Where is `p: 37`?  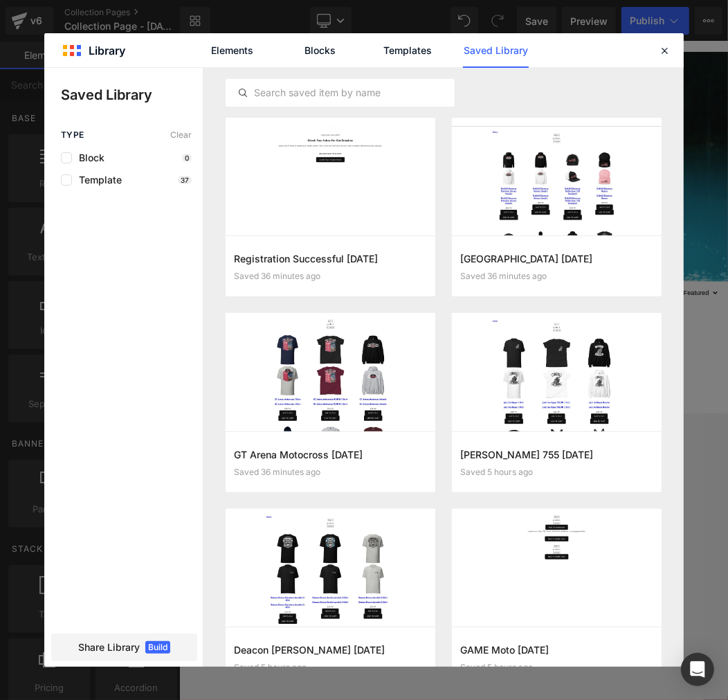
p: 37 is located at coordinates (184, 180).